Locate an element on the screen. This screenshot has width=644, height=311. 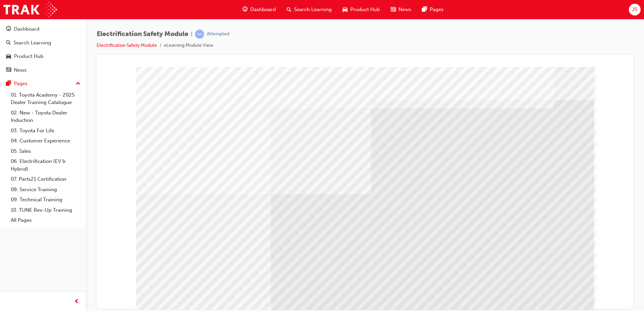
span: Dashboard is located at coordinates (263, 9).